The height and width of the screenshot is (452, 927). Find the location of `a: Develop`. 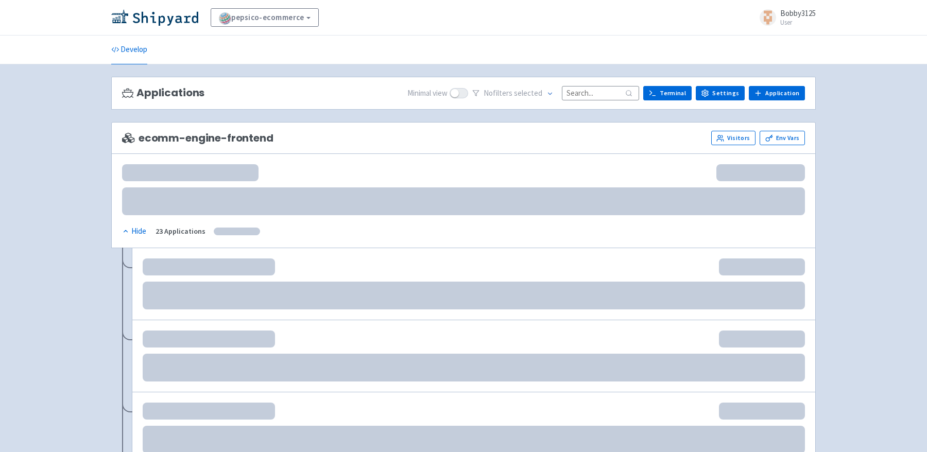

a: Develop is located at coordinates (129, 50).